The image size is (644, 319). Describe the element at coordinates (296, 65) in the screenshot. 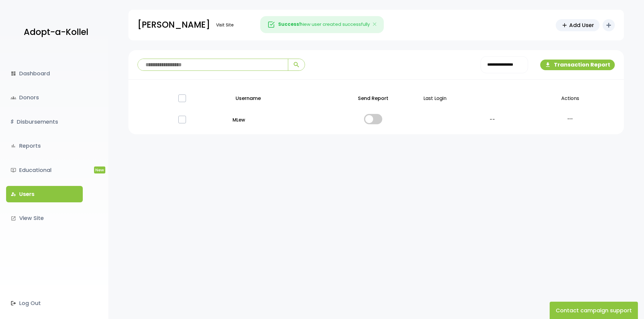

I see `button: search` at that location.